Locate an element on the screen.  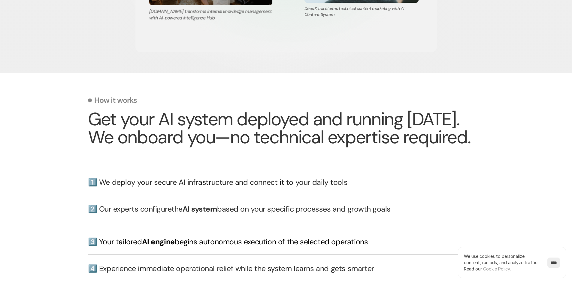
h3: 3️⃣ Your tailored begins autonomous execution of the selected operations is located at coordinates (286, 241).